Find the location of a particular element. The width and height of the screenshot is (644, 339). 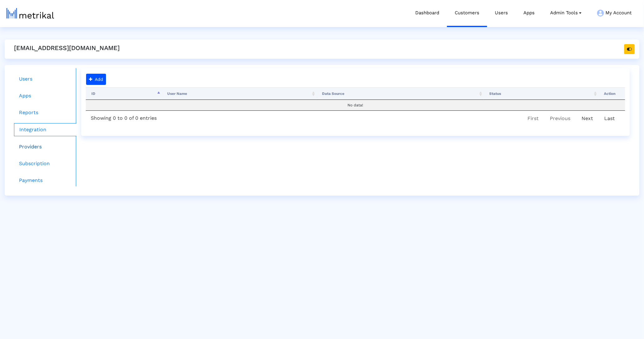

a: Last is located at coordinates (609, 119).